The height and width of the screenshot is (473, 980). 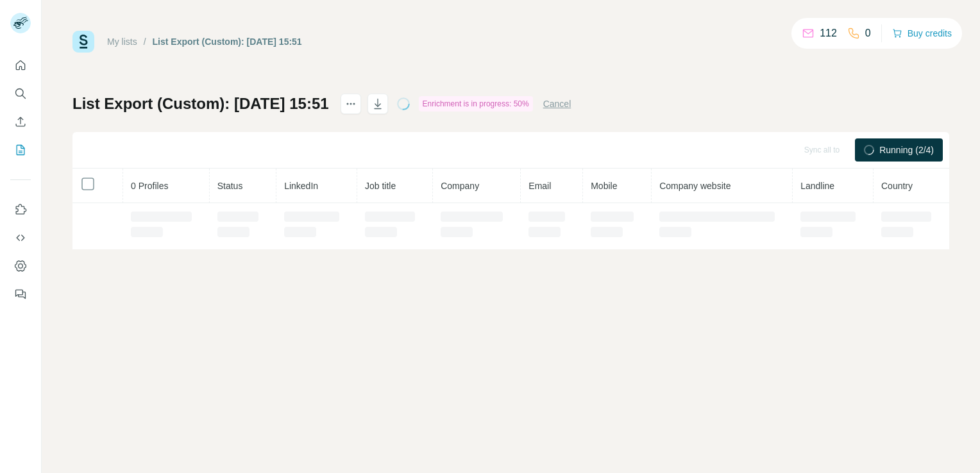 I want to click on span: LinkedIn, so click(x=301, y=186).